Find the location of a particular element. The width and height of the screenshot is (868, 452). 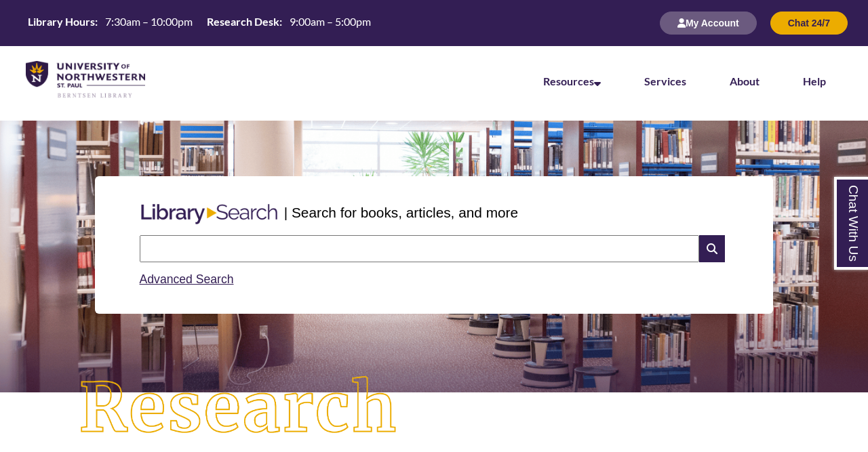

a: Resources is located at coordinates (572, 81).